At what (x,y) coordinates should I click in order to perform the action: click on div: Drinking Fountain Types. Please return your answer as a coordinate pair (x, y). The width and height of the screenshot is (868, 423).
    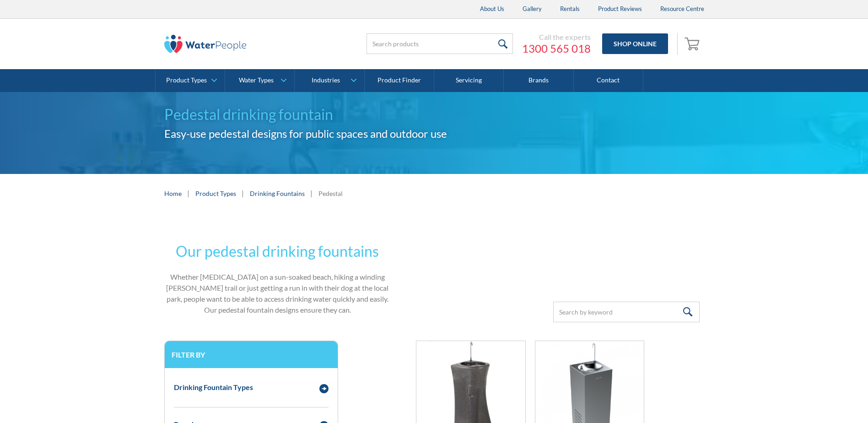
    Looking at the image, I should click on (213, 387).